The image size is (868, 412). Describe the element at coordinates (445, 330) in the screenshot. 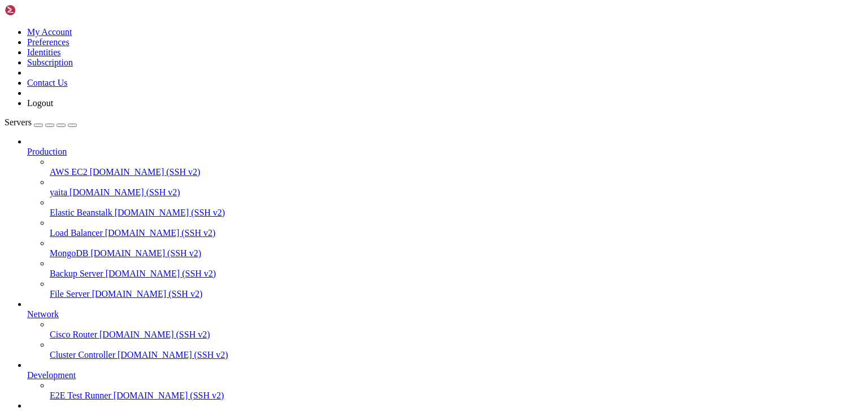

I see `li: Network` at that location.